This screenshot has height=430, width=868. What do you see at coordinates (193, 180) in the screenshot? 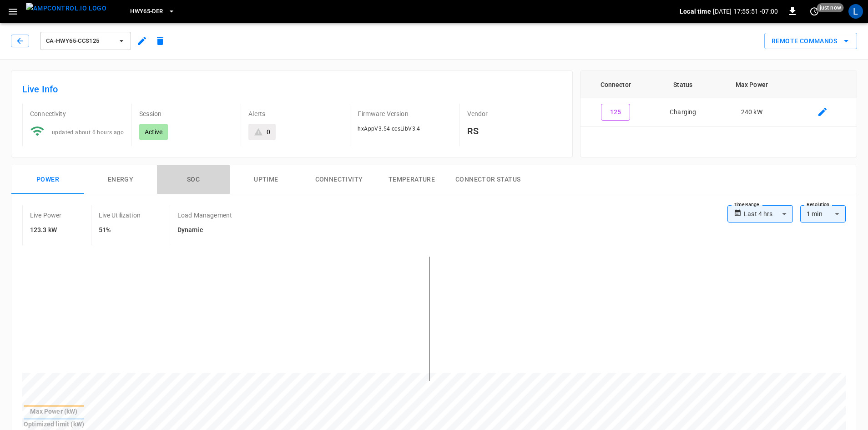
I see `button: SOC` at bounding box center [193, 180].